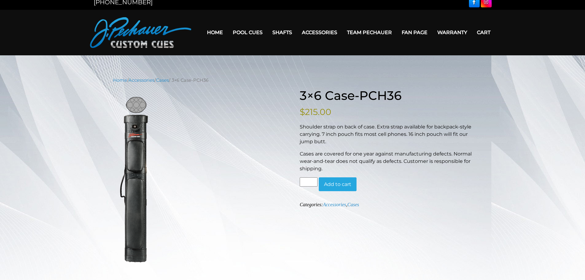  I want to click on a: Pool Cues, so click(247, 32).